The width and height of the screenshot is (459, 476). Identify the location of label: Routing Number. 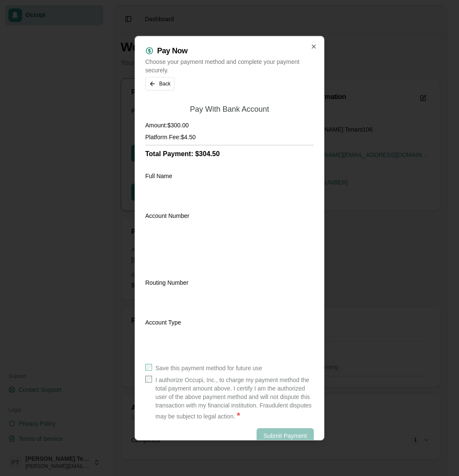
(167, 282).